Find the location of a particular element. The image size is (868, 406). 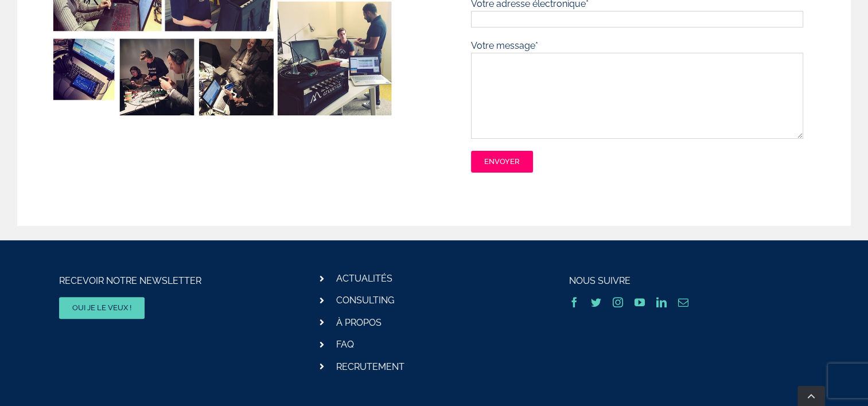

label: Votre message* is located at coordinates (637, 70).